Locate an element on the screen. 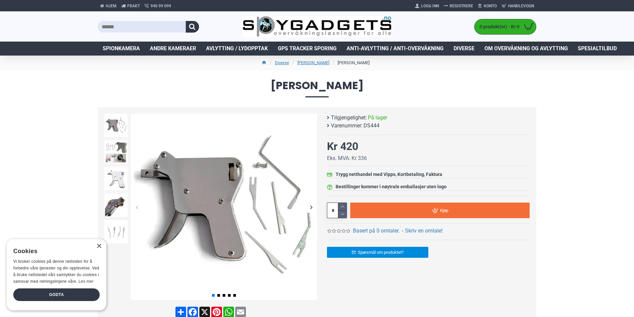  a: Basert på 0 omtaler. is located at coordinates (376, 231).